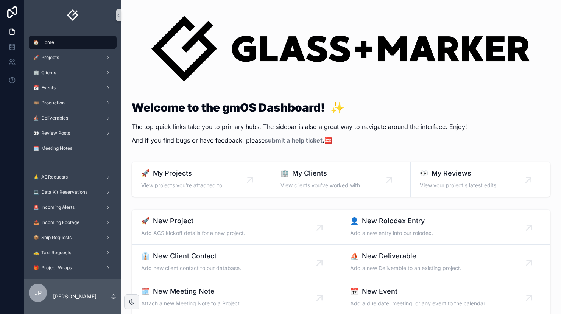 The width and height of the screenshot is (561, 314). What do you see at coordinates (202, 174) in the screenshot?
I see `span: 🚀 My Projects` at bounding box center [202, 174].